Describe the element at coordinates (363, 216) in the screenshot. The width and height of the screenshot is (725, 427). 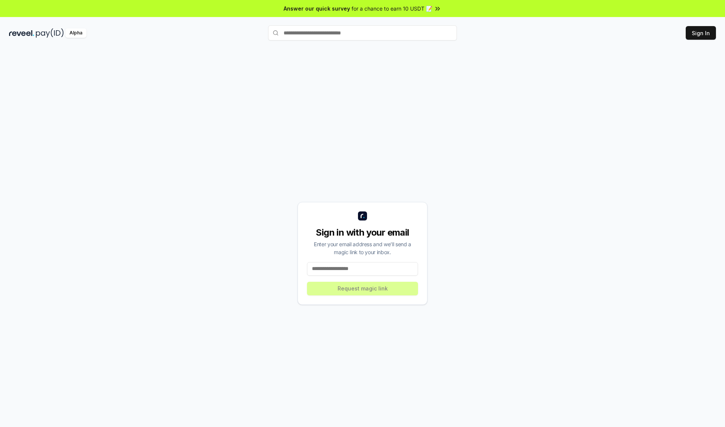
I see `img: logo_small` at that location.